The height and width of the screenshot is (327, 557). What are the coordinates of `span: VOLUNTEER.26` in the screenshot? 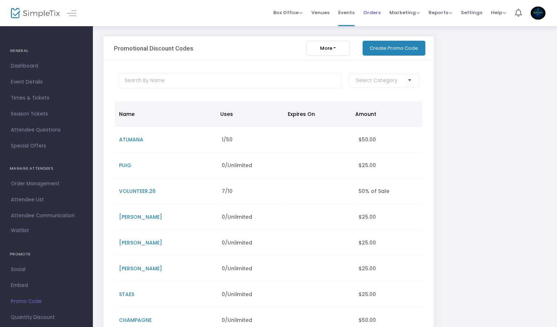 It's located at (137, 191).